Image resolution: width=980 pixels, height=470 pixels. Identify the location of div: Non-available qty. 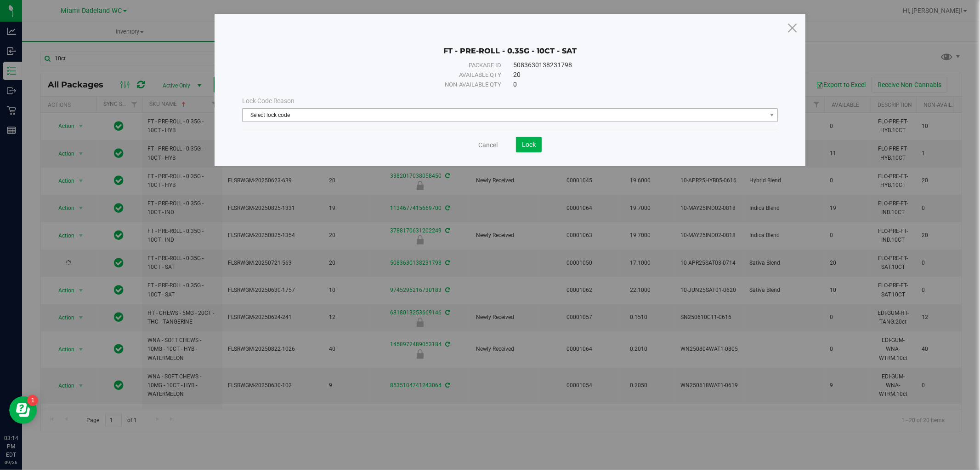
(383, 85).